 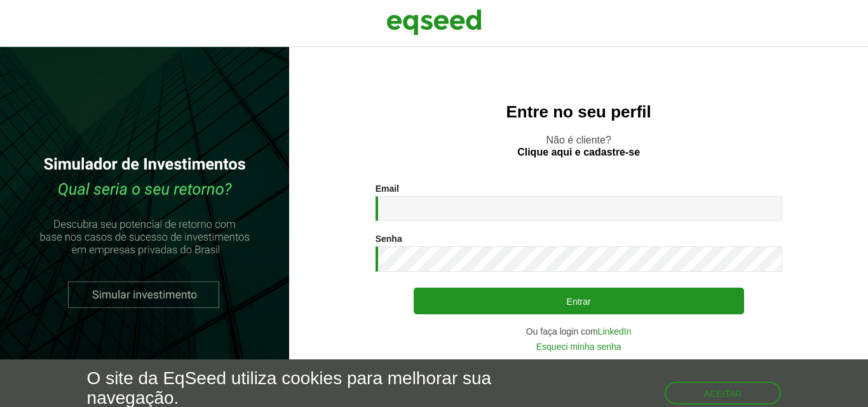 I want to click on p: Não é cliente?, so click(x=578, y=146).